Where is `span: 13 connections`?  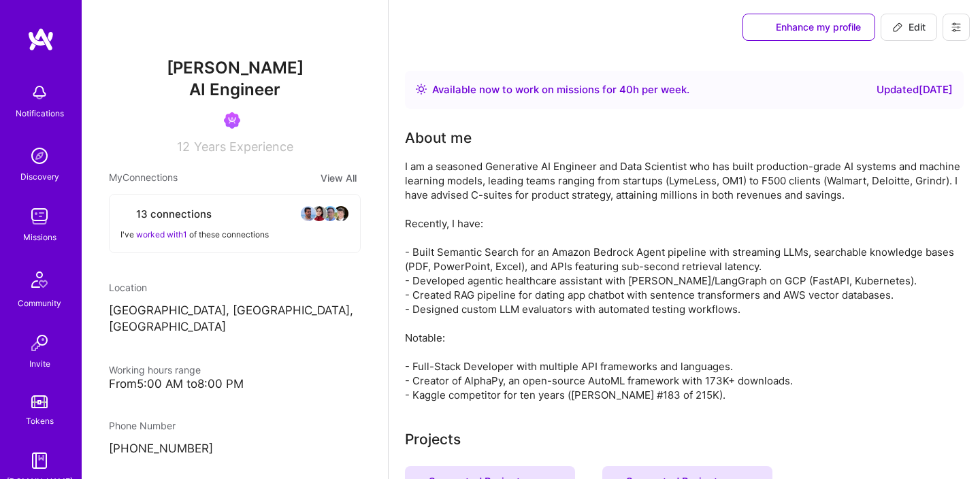
span: 13 connections is located at coordinates (174, 214).